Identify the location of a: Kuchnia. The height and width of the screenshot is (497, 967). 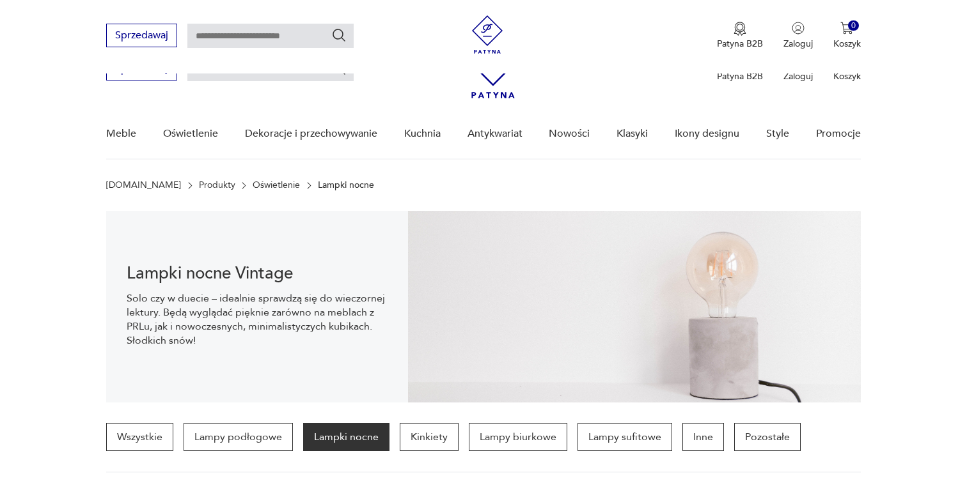
(422, 134).